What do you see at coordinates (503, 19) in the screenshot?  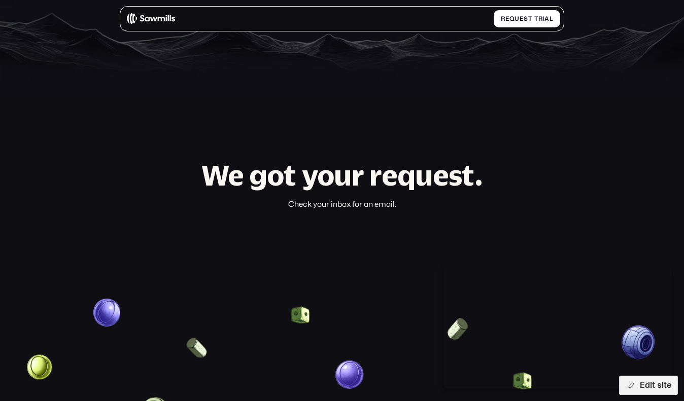 I see `span: R` at bounding box center [503, 19].